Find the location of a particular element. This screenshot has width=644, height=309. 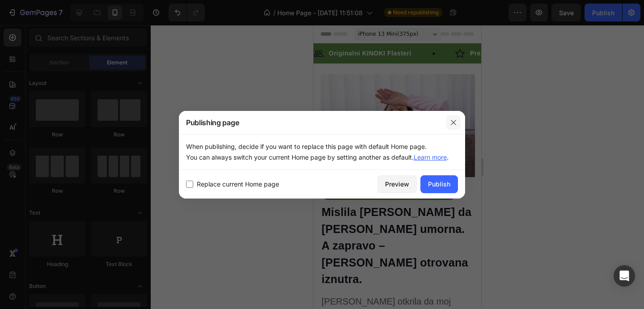

div: Publish is located at coordinates (439, 184).